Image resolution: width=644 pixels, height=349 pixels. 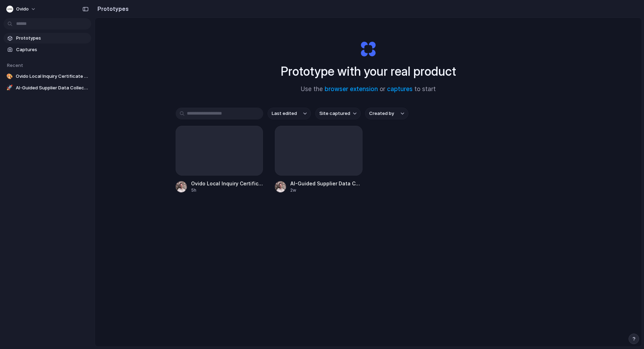 What do you see at coordinates (368, 89) in the screenshot?
I see `span: Use the or to start` at bounding box center [368, 89].